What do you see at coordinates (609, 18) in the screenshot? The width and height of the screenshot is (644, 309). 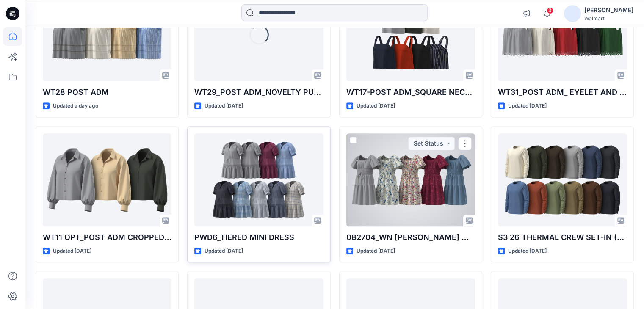 I see `div: Walmart` at bounding box center [609, 18].